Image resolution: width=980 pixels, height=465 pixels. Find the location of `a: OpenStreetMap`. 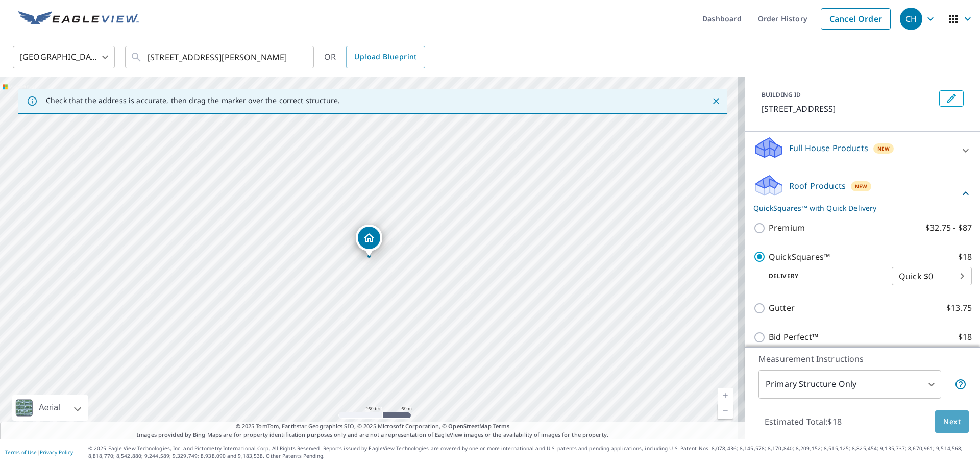

a: OpenStreetMap is located at coordinates (469, 425).